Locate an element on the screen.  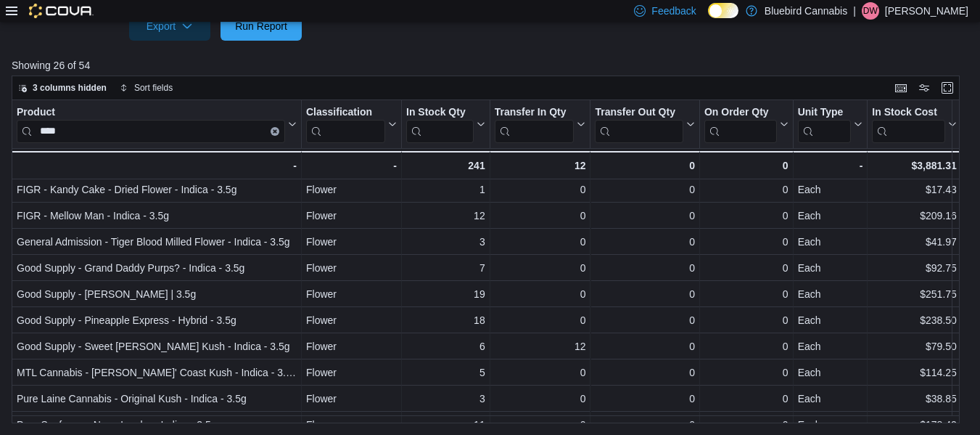
p: Showing 26 of 54 is located at coordinates (490, 65).